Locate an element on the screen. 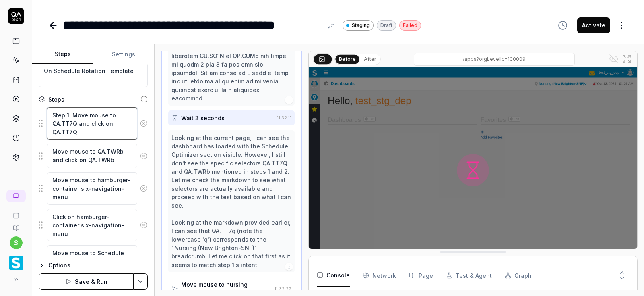 The height and width of the screenshot is (296, 644). img: Screenshot is located at coordinates (473, 170).